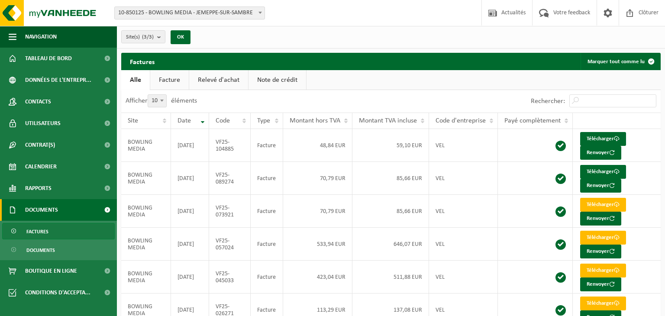  Describe the element at coordinates (136, 80) in the screenshot. I see `a: Alle` at that location.